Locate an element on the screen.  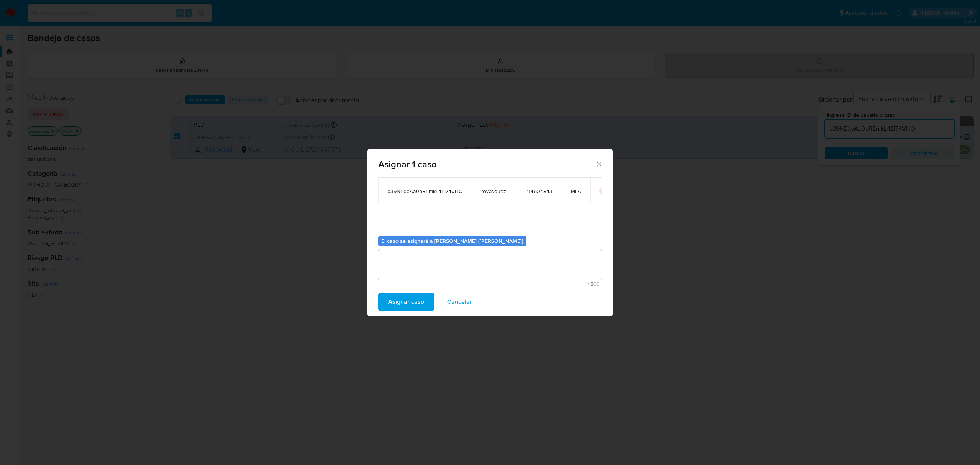
span: p39NEdeAa0pREmkL4El74VHO is located at coordinates (425, 191).